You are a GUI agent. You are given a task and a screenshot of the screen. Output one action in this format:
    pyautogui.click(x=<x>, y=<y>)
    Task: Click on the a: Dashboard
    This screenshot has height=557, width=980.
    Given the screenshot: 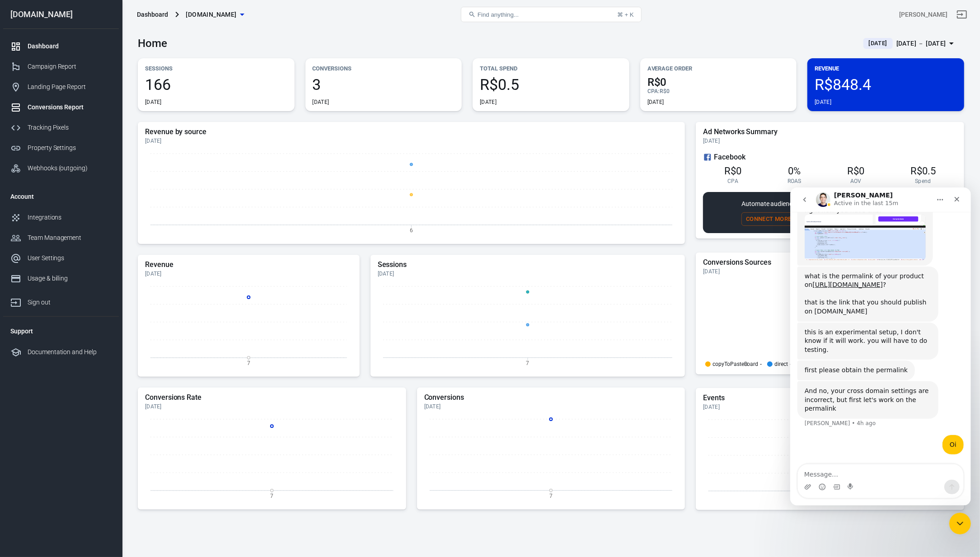 What is the action you would take?
    pyautogui.click(x=61, y=46)
    